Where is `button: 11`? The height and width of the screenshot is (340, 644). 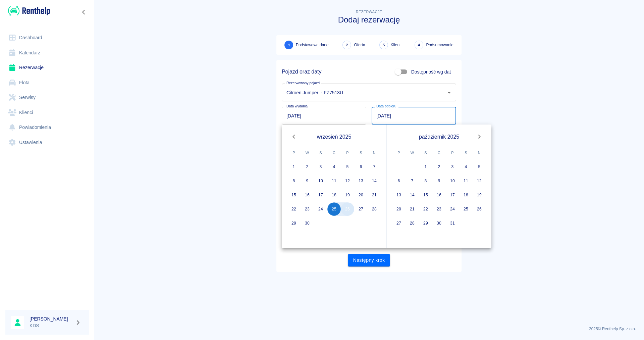
button: 11 is located at coordinates (465, 181).